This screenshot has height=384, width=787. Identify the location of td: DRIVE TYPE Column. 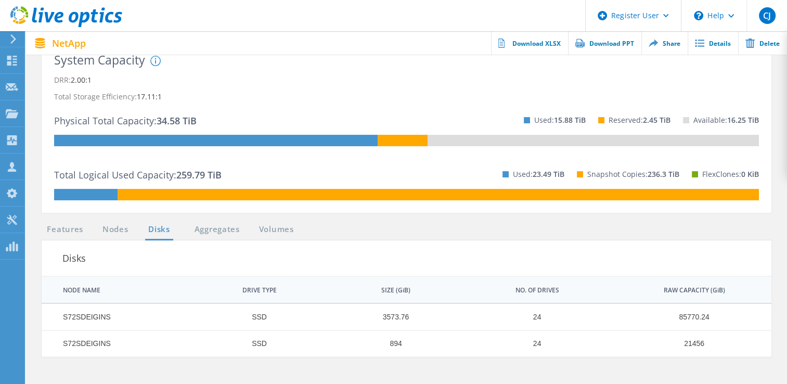
(254, 290).